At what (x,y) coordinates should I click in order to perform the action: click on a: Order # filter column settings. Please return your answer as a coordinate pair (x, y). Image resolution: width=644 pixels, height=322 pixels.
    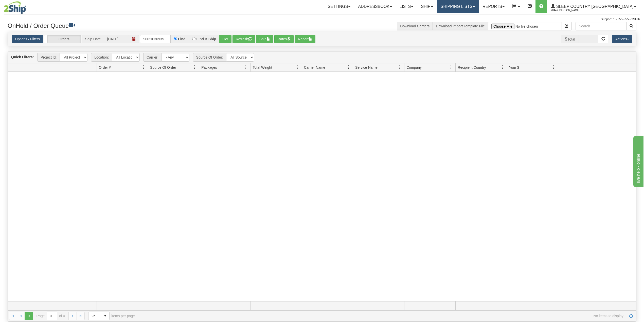
    Looking at the image, I should click on (143, 67).